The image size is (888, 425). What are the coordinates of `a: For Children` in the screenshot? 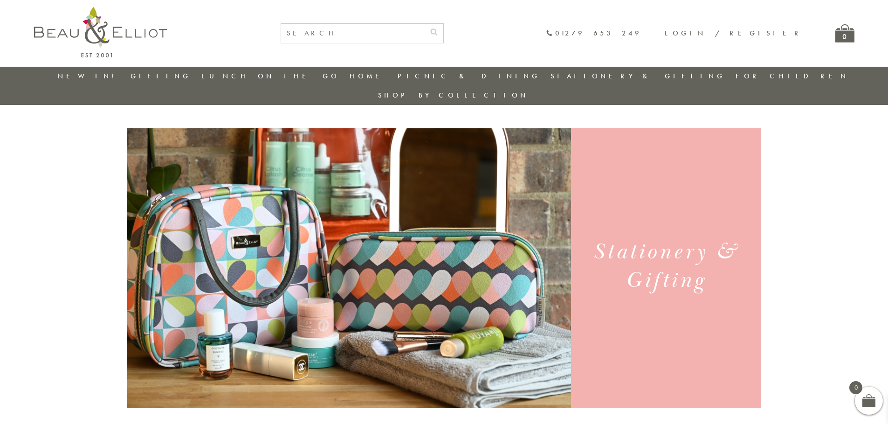 It's located at (792, 76).